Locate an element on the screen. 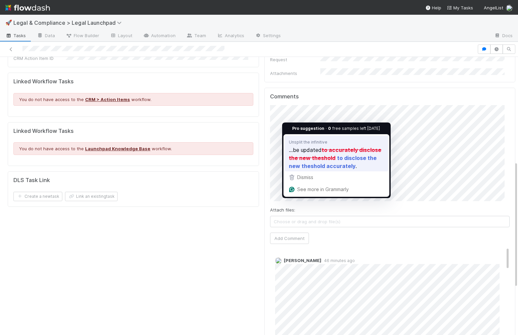  a: Flow Builder is located at coordinates (82, 36).